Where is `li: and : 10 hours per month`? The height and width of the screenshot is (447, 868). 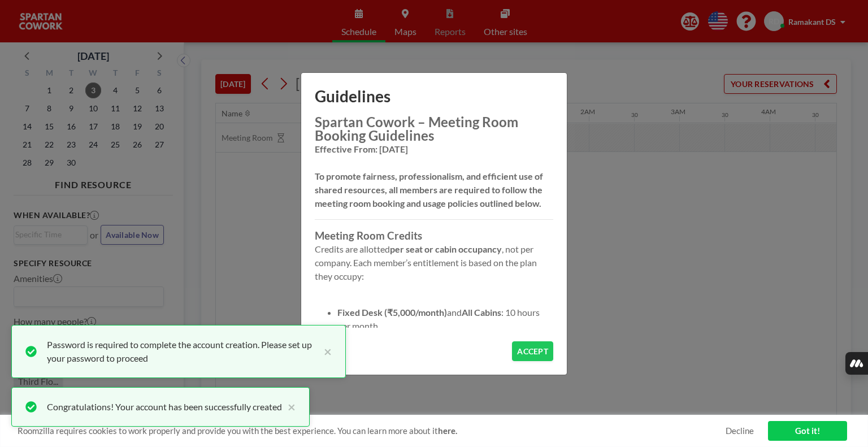
li: and : 10 hours per month is located at coordinates (445, 320).